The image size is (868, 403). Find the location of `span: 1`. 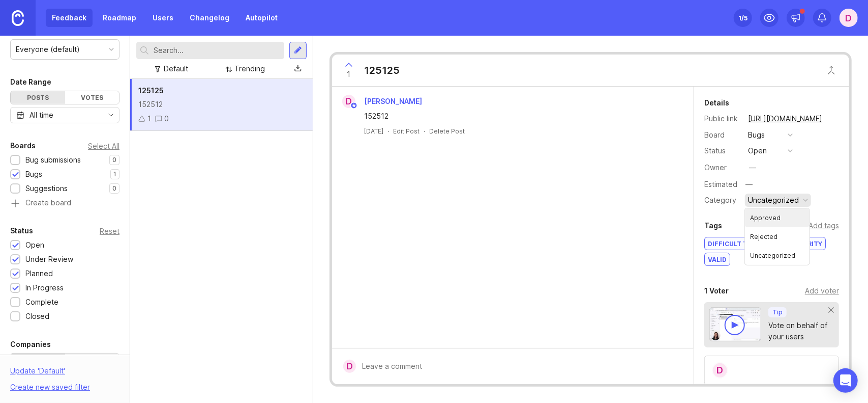

span: 1 is located at coordinates (349, 74).